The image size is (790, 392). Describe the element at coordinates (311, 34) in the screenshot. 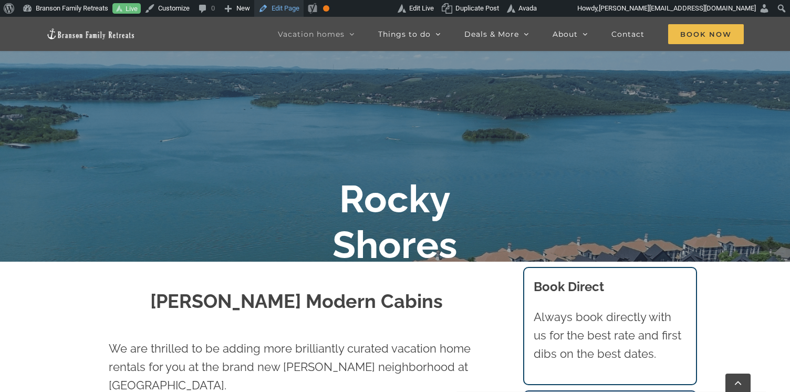

I see `span: Vacation homes` at that location.